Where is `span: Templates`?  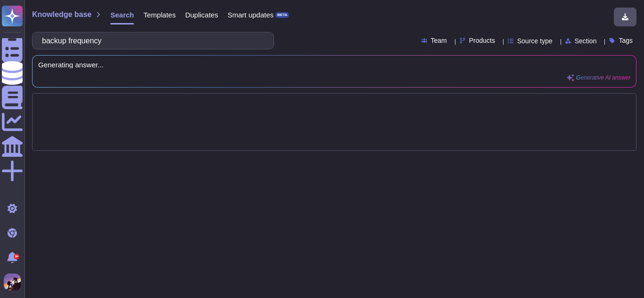 span: Templates is located at coordinates (159, 15).